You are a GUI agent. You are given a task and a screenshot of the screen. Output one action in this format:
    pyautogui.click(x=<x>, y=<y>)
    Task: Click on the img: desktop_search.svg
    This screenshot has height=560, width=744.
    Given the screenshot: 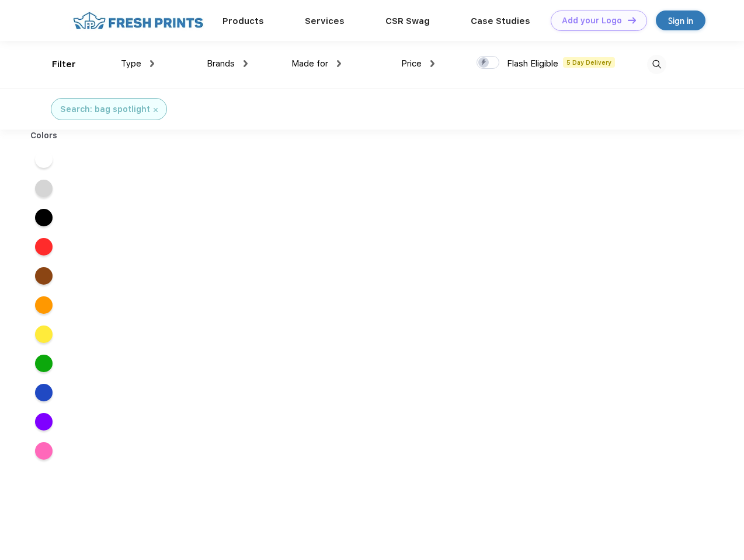 What is the action you would take?
    pyautogui.click(x=656, y=64)
    